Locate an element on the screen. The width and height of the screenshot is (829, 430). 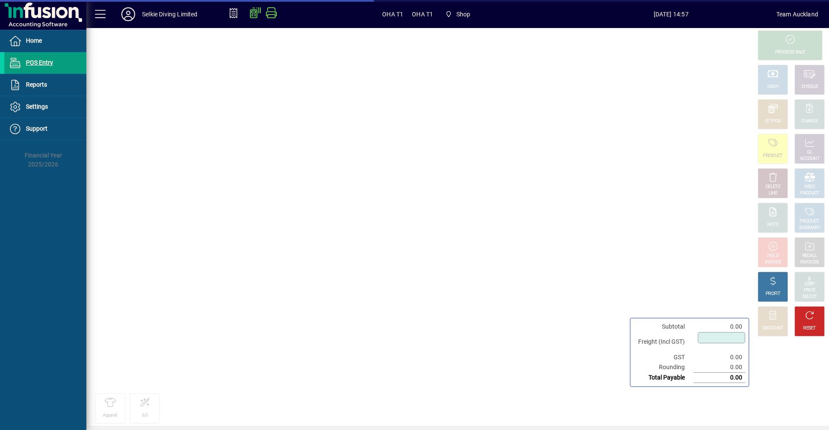
td: Rounding is located at coordinates (663, 368).